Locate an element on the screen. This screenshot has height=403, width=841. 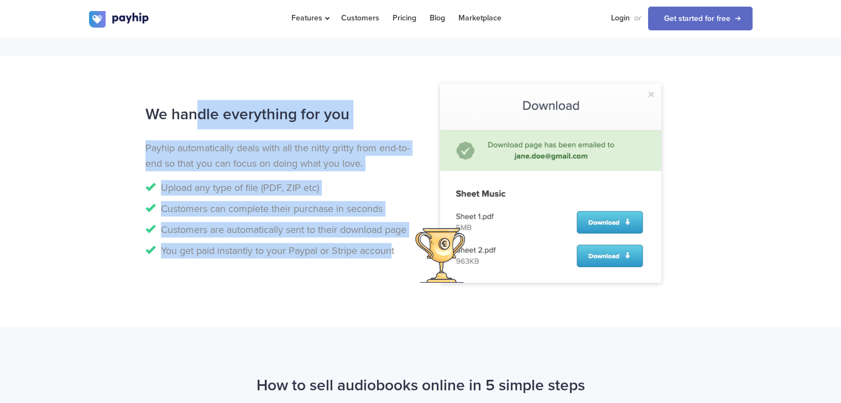
p: Payhip automatically deals with all the nitty gritty from end-to-end so that you can focus on doi... is located at coordinates (279, 156).